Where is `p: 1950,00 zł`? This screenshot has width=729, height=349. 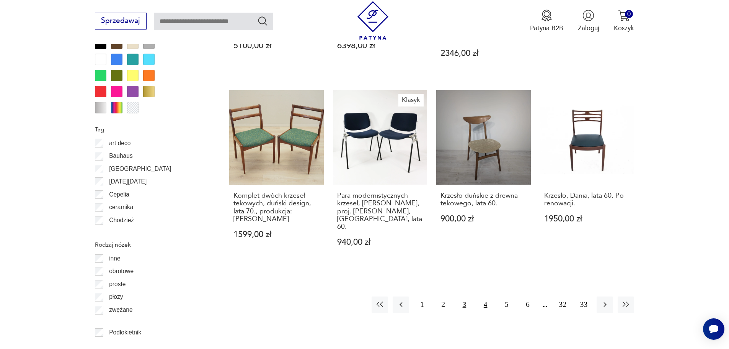
p: 1950,00 zł is located at coordinates (587, 218).